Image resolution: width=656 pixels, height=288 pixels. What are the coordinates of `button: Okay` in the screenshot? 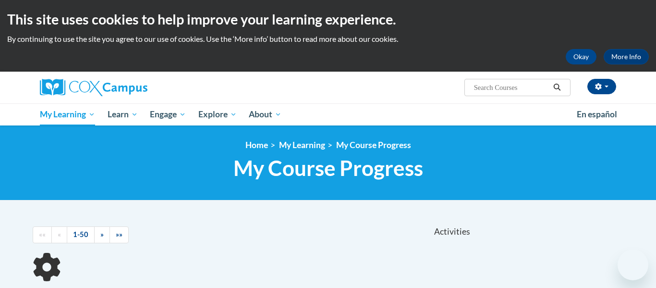 It's located at (581, 57).